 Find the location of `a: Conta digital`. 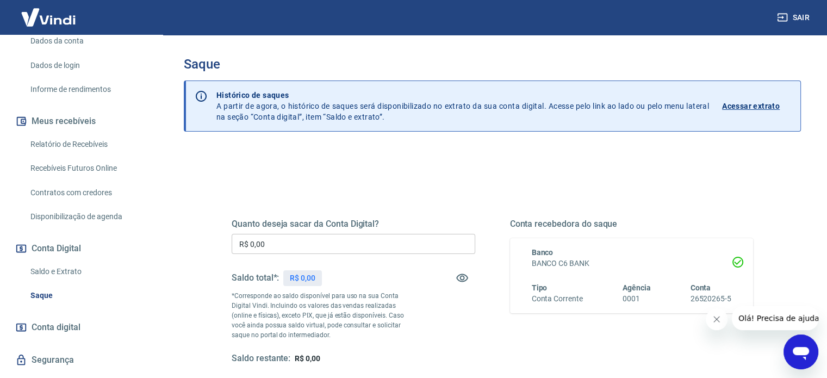

a: Conta digital is located at coordinates (81, 327).